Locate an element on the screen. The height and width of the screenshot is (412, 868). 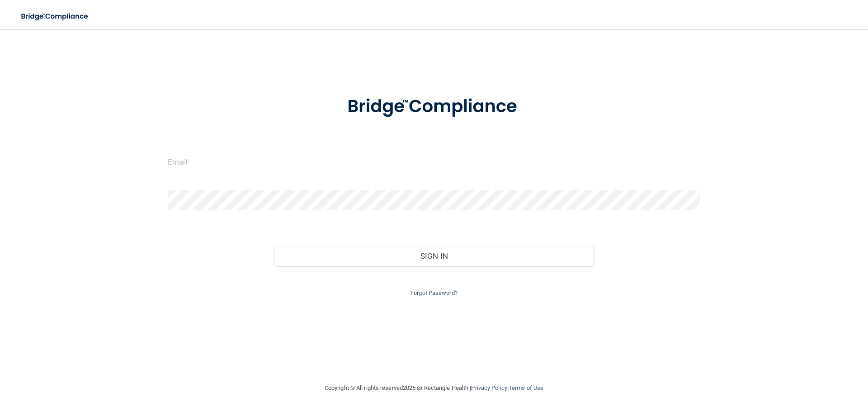
button: Sign In is located at coordinates (434, 256).